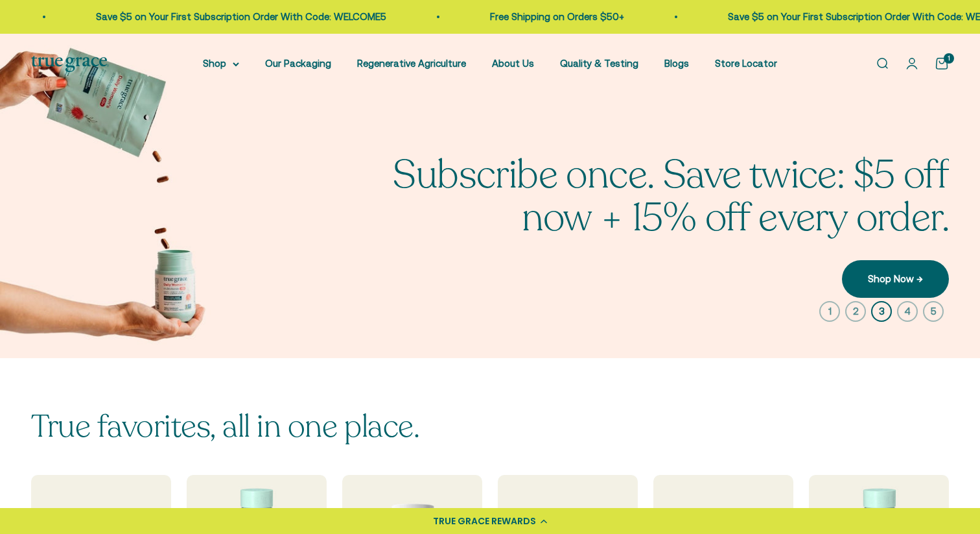 This screenshot has height=534, width=980. I want to click on button: 5, so click(934, 311).